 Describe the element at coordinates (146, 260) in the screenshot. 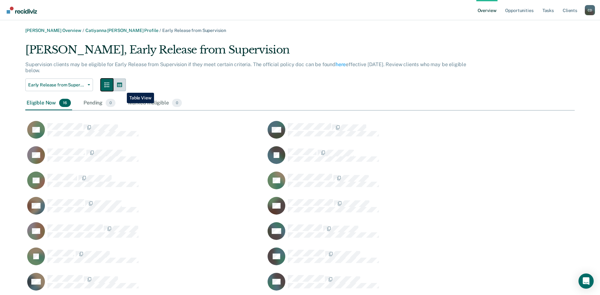

I see `div: CaseloadOpportunityCell-07515014` at that location.